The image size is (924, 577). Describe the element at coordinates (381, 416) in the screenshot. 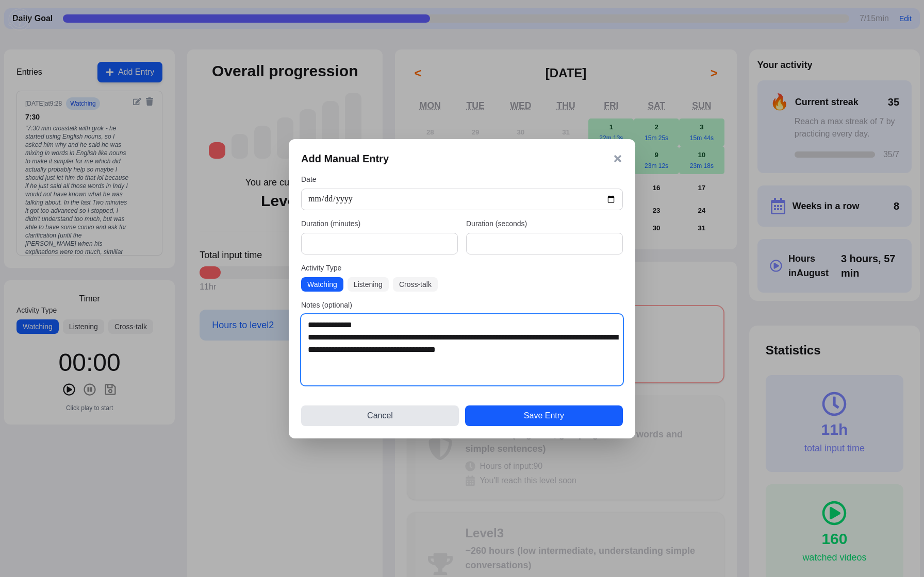

I see `button: Cancel` at that location.